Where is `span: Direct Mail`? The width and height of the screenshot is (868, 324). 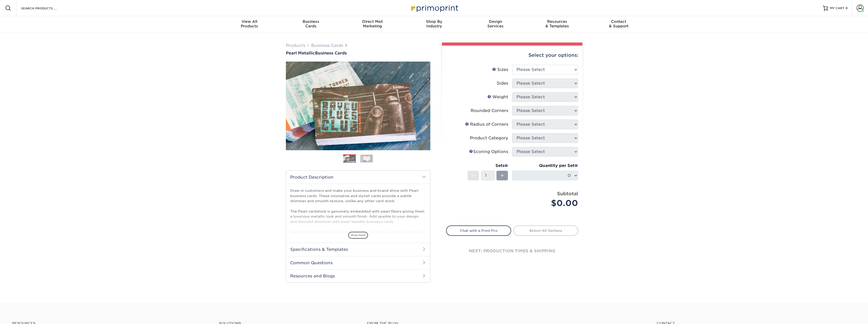
span: Direct Mail is located at coordinates (372, 22).